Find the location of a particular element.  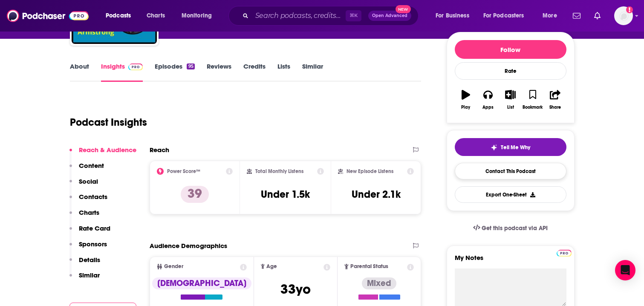

a: Similar is located at coordinates (313, 72).